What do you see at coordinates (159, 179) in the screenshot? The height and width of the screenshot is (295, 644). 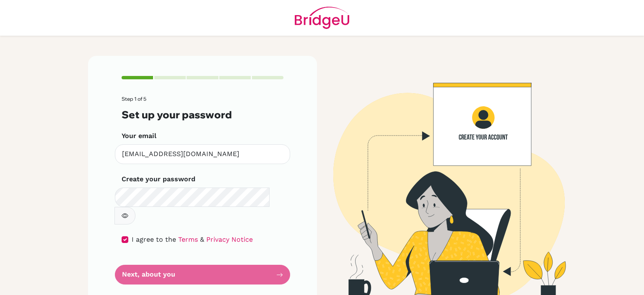 I see `label: Create your password` at bounding box center [159, 179].